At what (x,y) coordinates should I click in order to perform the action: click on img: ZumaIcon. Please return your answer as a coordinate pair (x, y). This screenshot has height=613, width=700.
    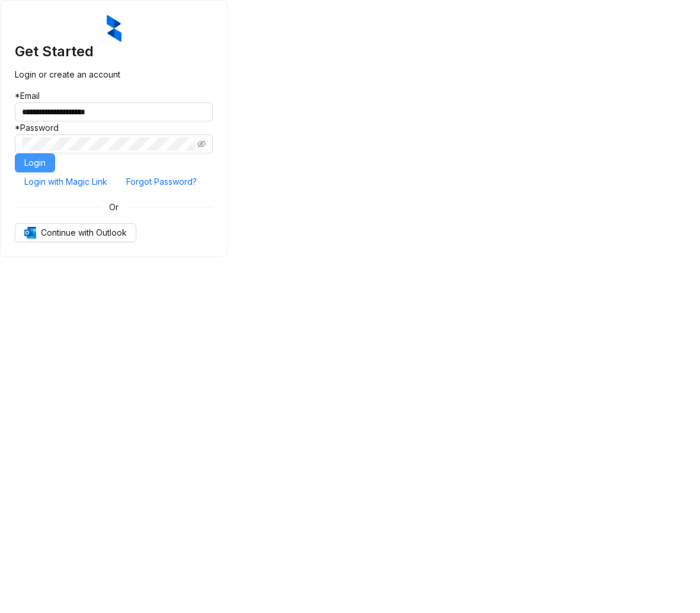
    Looking at the image, I should click on (114, 28).